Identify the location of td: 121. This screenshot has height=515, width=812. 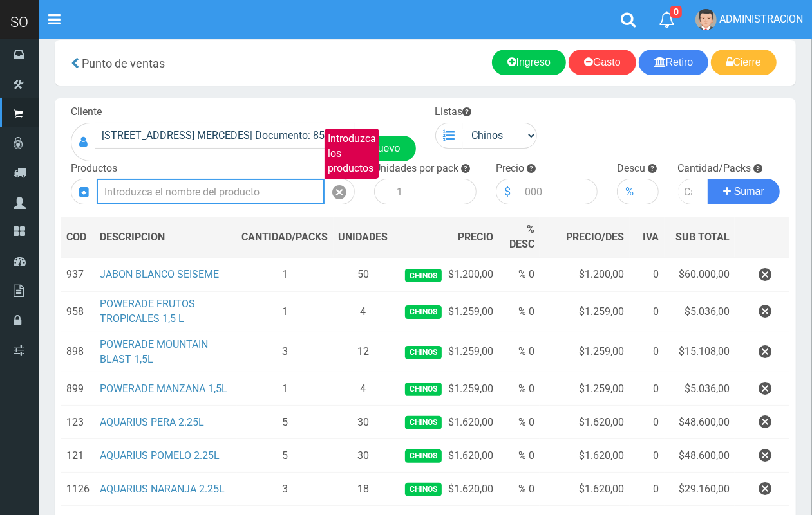
(78, 456).